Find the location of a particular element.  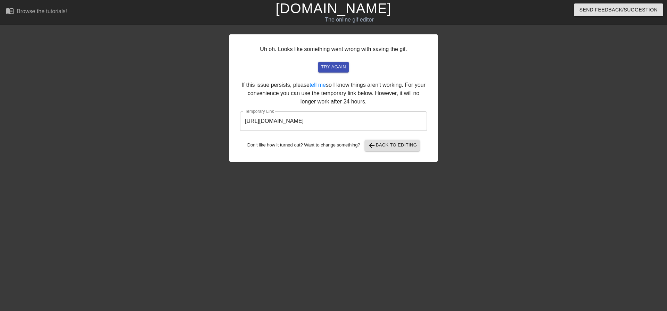

a: Browse the tutorials! is located at coordinates (36, 12).